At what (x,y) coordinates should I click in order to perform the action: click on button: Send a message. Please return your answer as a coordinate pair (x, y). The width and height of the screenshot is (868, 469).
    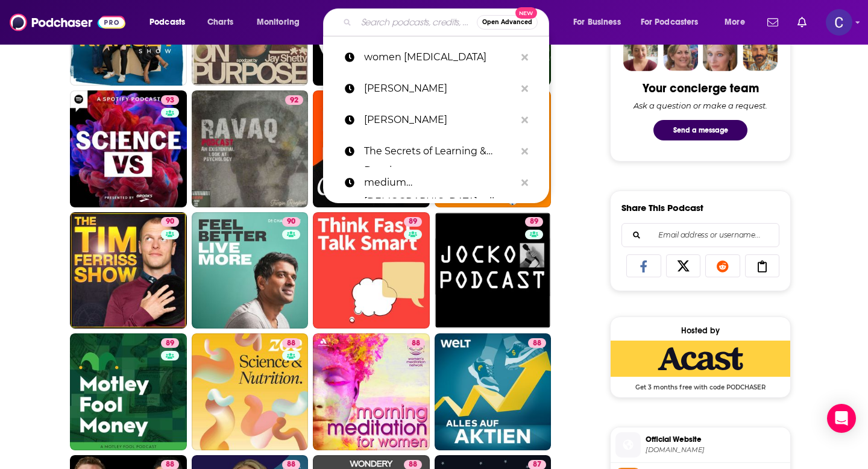
    Looking at the image, I should click on (700, 130).